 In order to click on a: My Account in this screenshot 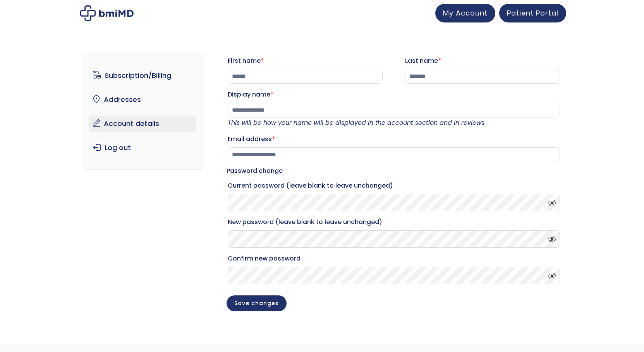, I will do `click(465, 13)`.